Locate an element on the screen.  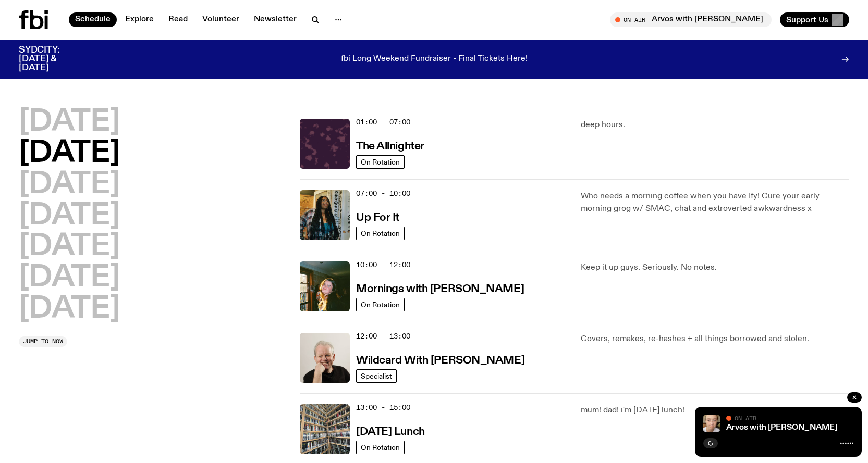
a: Schedule is located at coordinates (93, 20).